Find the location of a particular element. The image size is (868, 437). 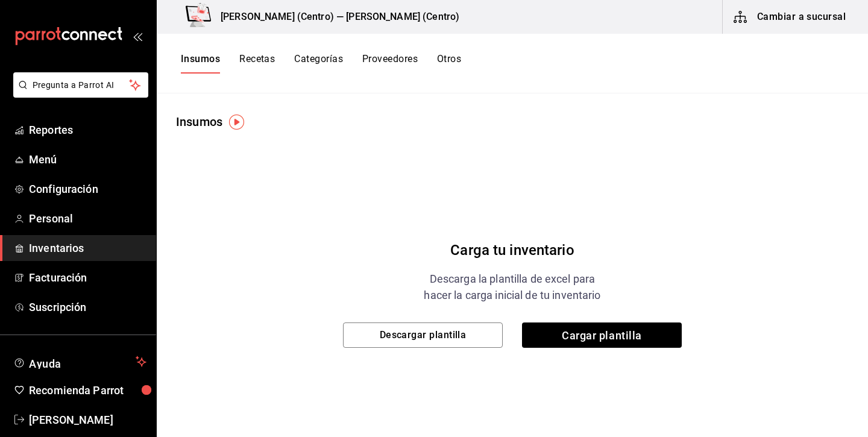

div: Descarga la plantilla de excel para hacer la carga inicial de tu inventario is located at coordinates (512, 287).